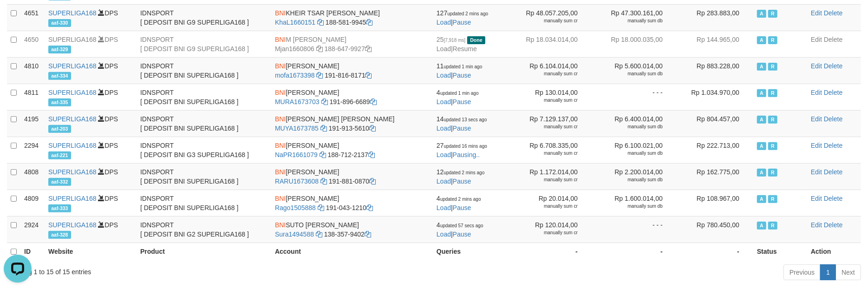 This screenshot has height=290, width=868. What do you see at coordinates (828, 272) in the screenshot?
I see `a: 1` at bounding box center [828, 272].